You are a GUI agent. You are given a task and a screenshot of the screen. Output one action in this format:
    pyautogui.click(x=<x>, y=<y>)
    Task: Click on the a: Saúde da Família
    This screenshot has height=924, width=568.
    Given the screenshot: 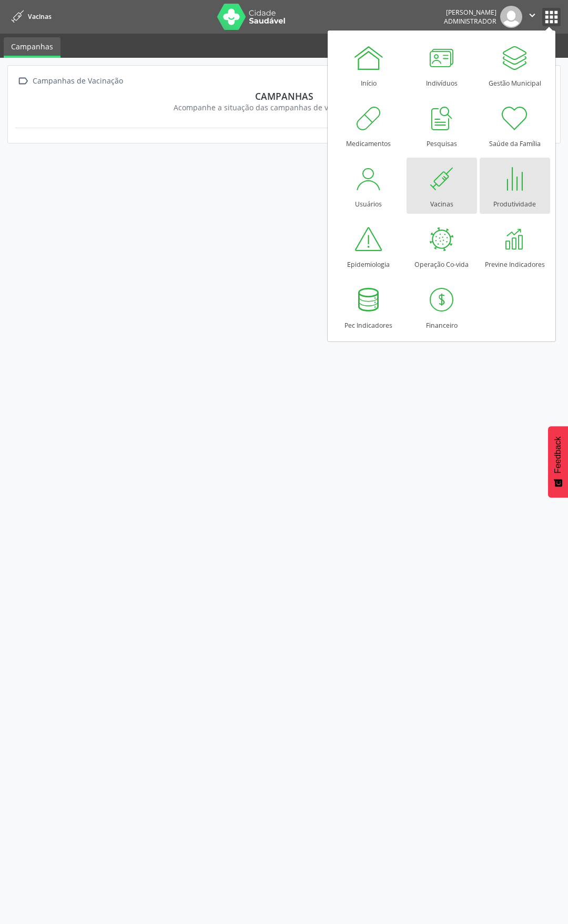 What is the action you would take?
    pyautogui.click(x=514, y=125)
    